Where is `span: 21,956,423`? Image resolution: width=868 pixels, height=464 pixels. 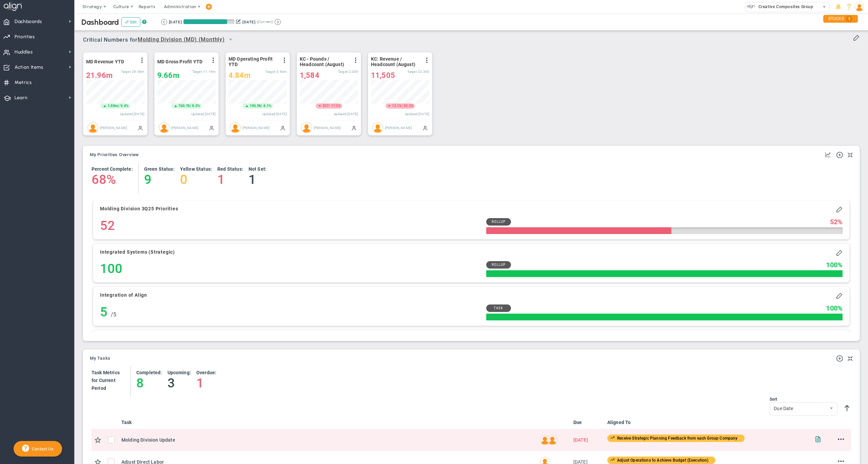 span: 21,956,423 is located at coordinates (100, 75).